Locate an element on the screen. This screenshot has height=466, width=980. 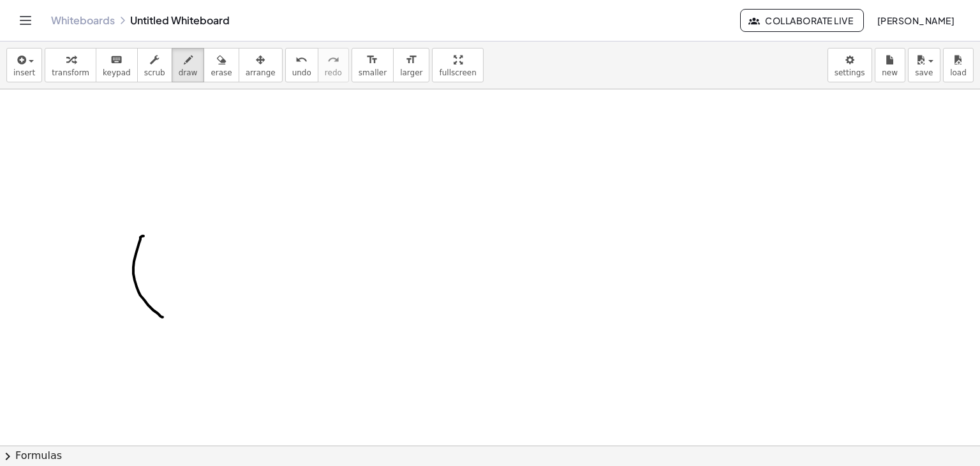
span: fullscreen is located at coordinates (457, 73).